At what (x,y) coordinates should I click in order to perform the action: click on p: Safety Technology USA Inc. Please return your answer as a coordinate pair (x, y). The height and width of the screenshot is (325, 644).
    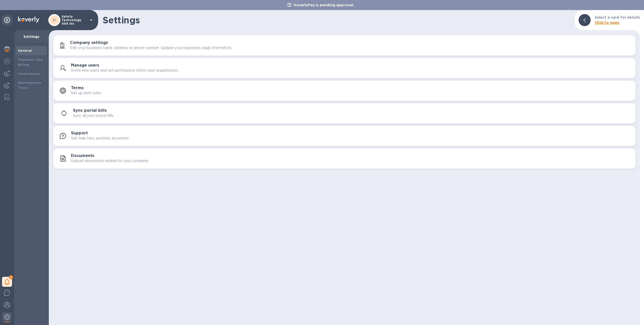
    Looking at the image, I should click on (74, 20).